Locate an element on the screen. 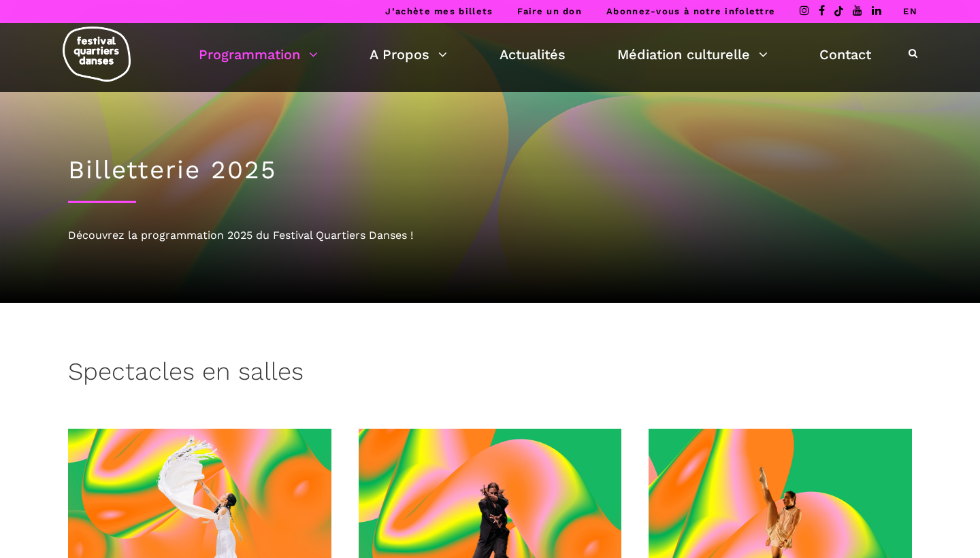 This screenshot has height=558, width=980. h3: Spectacles en salles is located at coordinates (186, 374).